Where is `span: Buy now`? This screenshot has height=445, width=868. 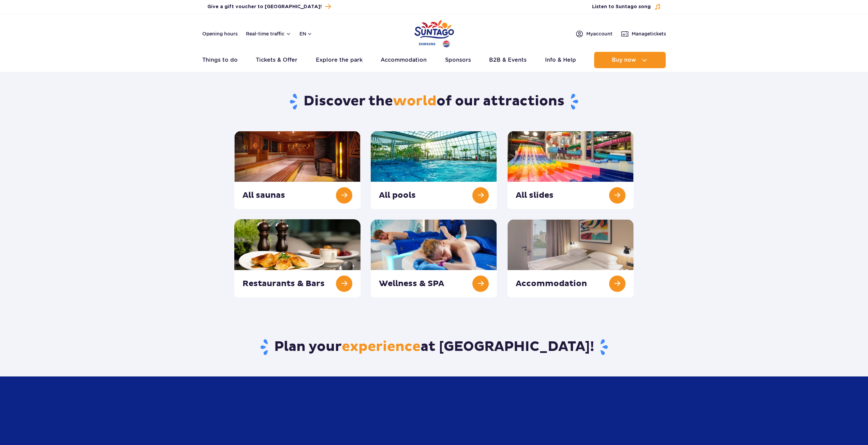 span: Buy now is located at coordinates (623, 60).